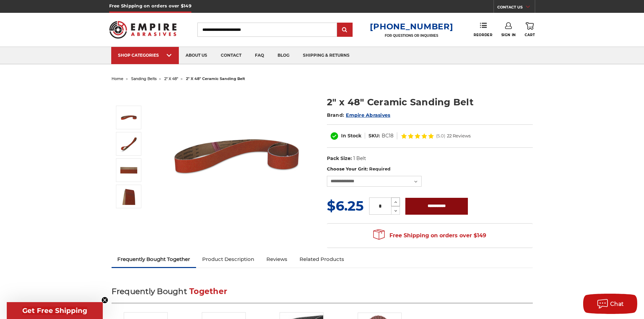  What do you see at coordinates (143, 29) in the screenshot?
I see `img: Empire Abrasives` at bounding box center [143, 29].